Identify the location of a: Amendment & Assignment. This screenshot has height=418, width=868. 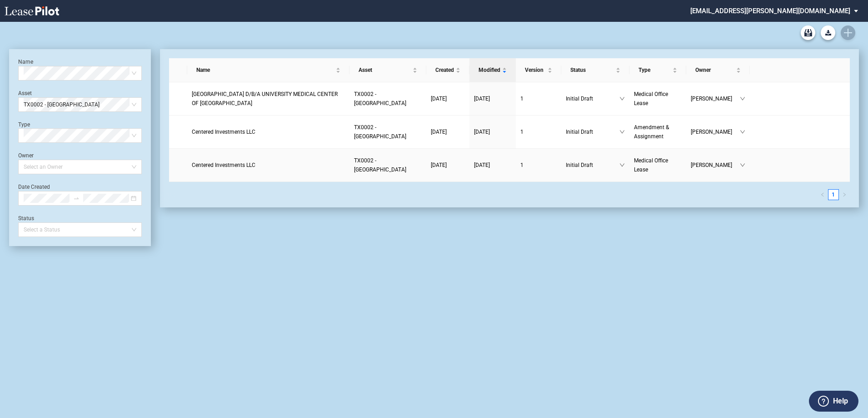
(658, 132).